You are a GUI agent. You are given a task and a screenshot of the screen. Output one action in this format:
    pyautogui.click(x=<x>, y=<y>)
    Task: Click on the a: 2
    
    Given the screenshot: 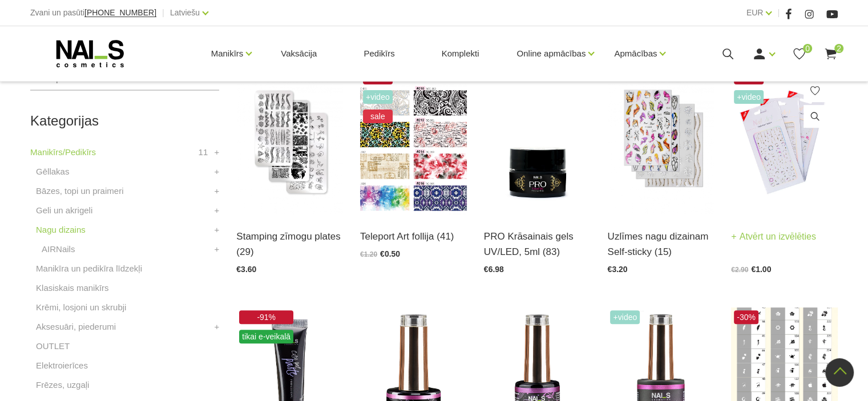 What is the action you would take?
    pyautogui.click(x=831, y=53)
    